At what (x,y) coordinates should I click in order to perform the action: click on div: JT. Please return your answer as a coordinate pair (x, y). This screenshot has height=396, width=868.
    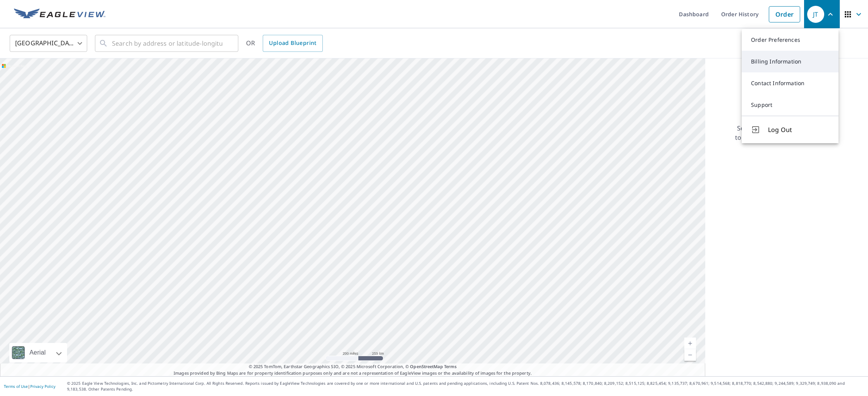
    Looking at the image, I should click on (816, 14).